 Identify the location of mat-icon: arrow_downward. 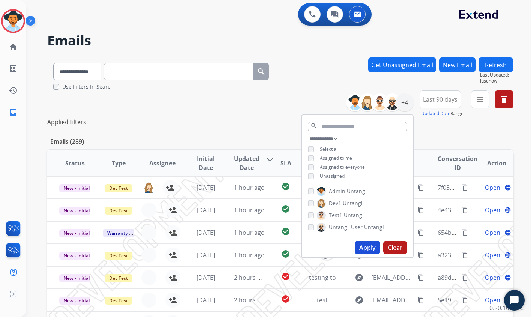
(270, 159).